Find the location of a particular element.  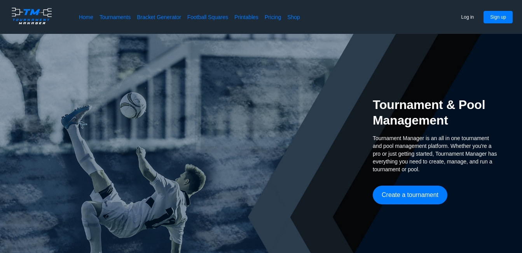

a: Tournaments is located at coordinates (115, 17).